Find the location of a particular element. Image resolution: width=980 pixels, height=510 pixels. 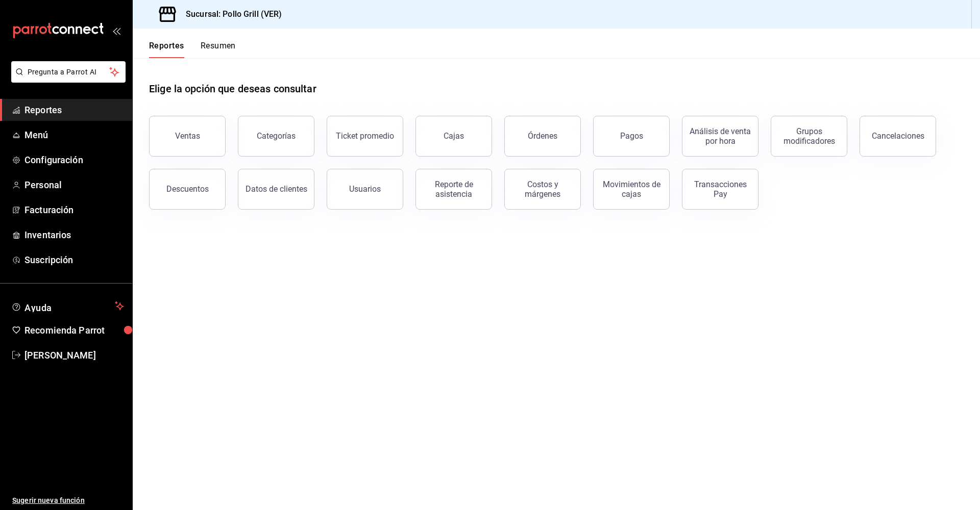

span: Configuración is located at coordinates (74, 160).